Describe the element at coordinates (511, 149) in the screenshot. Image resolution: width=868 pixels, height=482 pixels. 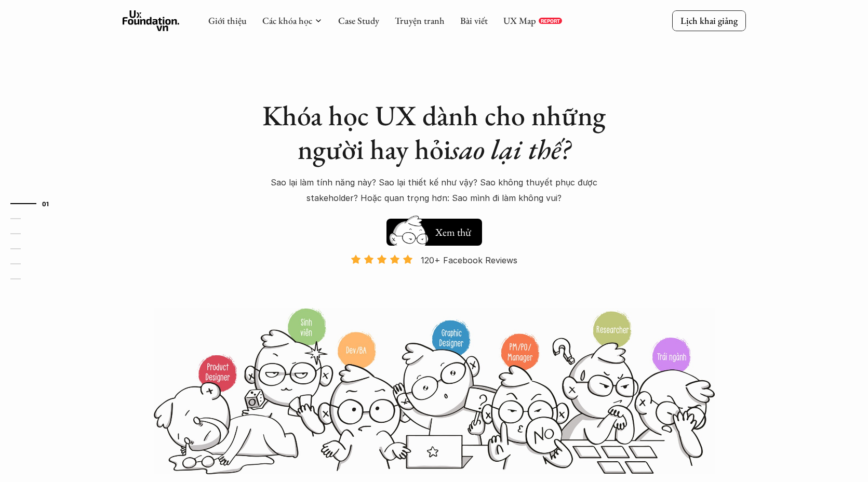
I see `em: sao lại thế?` at that location.